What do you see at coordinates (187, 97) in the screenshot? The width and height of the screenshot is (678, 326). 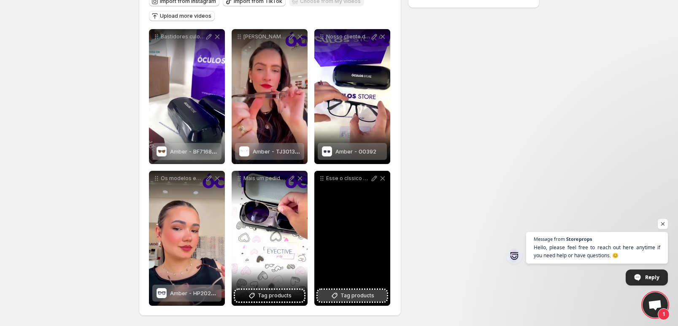 I see `div: Bastidores culos Store Voc sabia que cada pedido que sai daqui preparado com todo cuidado Primeir...` at bounding box center [187, 97].